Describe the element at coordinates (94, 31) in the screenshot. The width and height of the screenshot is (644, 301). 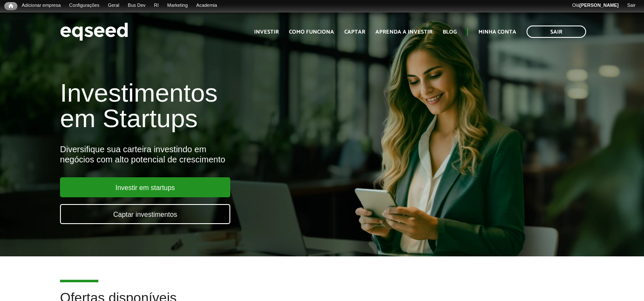
I see `img: EqSeed` at that location.